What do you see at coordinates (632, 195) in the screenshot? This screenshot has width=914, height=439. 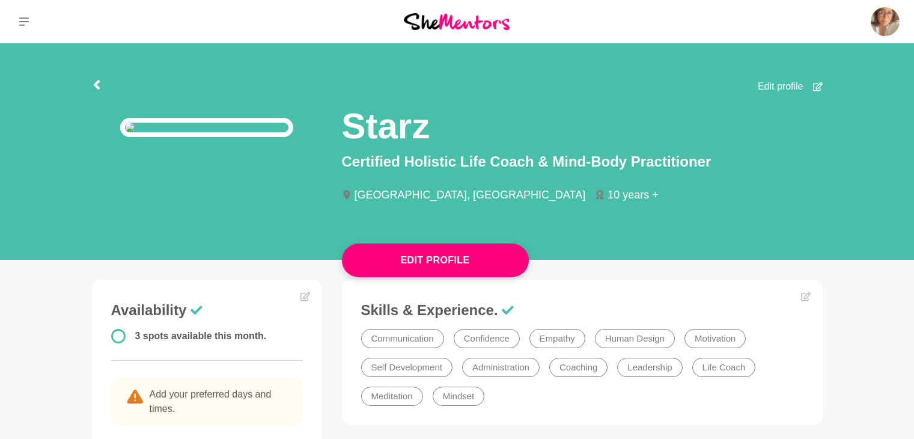 I see `li: 10 years +` at bounding box center [632, 195].